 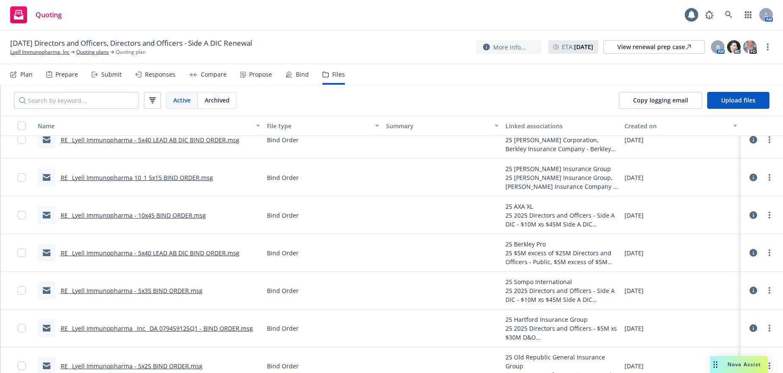 I want to click on a: Search, so click(x=729, y=15).